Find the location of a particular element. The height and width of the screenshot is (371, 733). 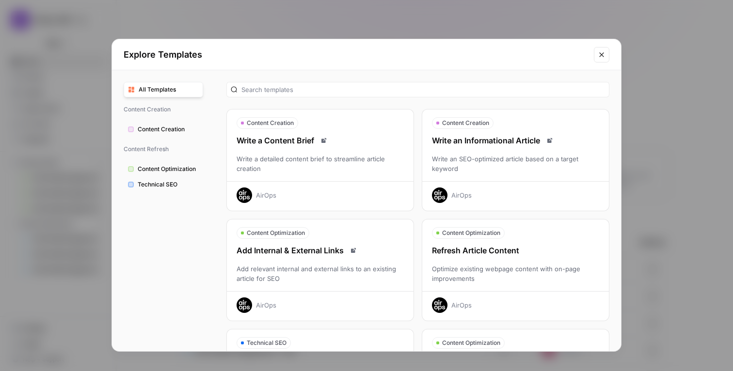

button: Technical SEO is located at coordinates (163, 185).